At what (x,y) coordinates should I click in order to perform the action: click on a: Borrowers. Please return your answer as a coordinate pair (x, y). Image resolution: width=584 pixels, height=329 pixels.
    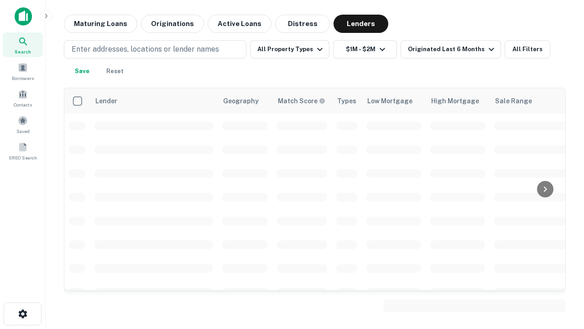
    Looking at the image, I should click on (23, 71).